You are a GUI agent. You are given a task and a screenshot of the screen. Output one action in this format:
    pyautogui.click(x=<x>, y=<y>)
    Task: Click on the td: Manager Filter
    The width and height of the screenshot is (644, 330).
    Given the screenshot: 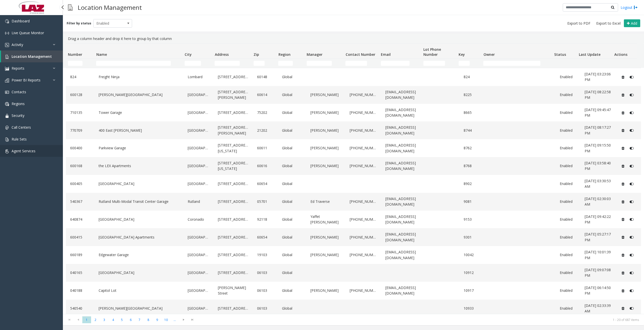 What is the action you would take?
    pyautogui.click(x=324, y=63)
    